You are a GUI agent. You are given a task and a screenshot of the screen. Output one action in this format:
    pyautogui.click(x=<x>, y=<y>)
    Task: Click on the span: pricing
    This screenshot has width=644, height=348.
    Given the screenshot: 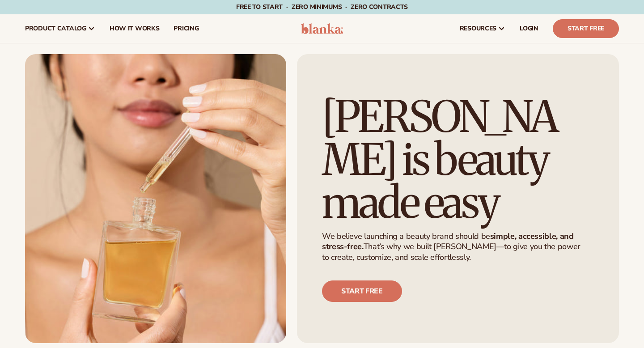 What is the action you would take?
    pyautogui.click(x=186, y=28)
    